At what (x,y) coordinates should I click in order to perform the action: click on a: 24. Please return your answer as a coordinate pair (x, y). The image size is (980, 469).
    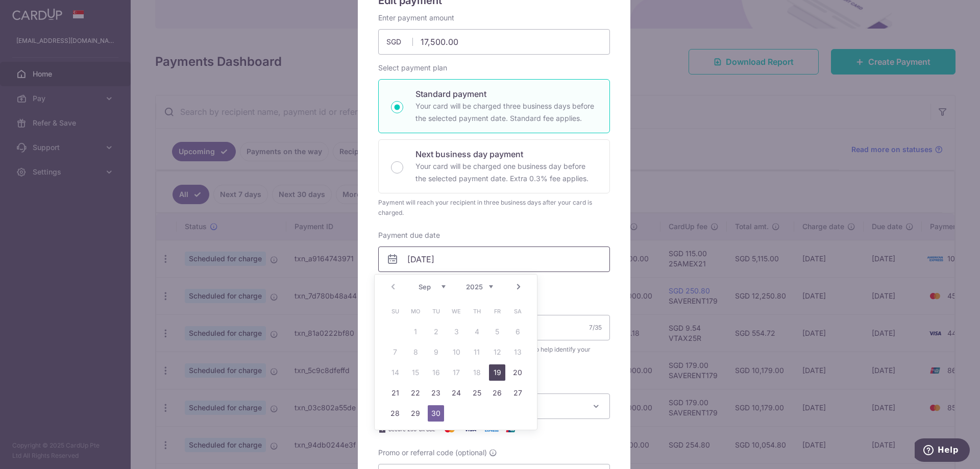
    Looking at the image, I should click on (457, 393).